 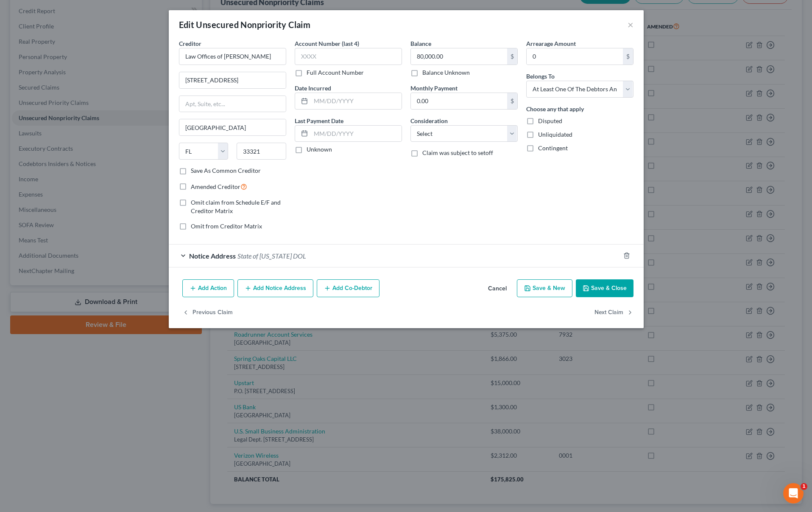 I want to click on button: Cancel, so click(x=497, y=288).